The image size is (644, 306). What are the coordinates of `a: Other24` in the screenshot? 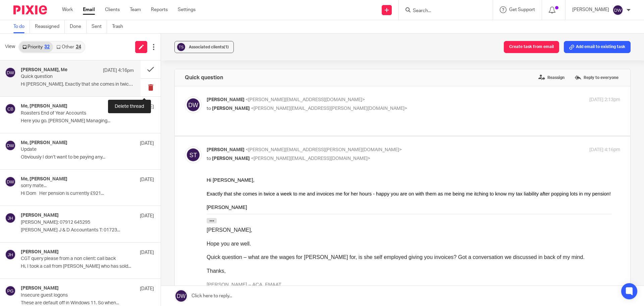 It's located at (69, 47).